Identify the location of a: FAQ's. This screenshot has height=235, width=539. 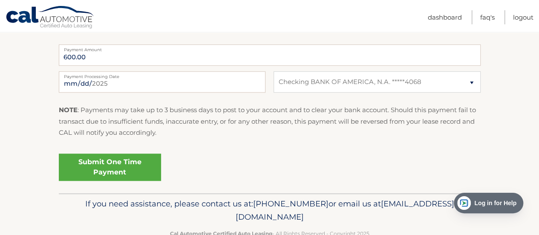
(488, 17).